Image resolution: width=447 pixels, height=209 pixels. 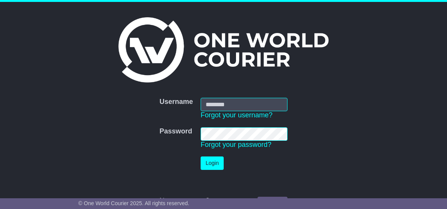 I want to click on span: © One World Courier 2025. All rights reserved., so click(x=134, y=204).